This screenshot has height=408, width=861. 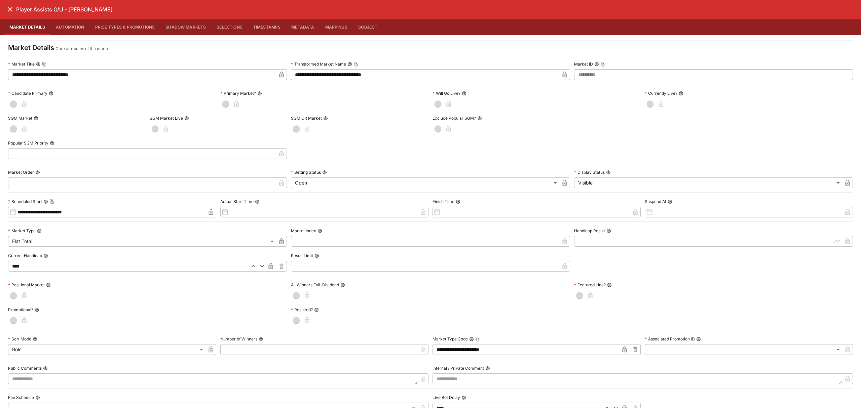 I want to click on button: Internal / Private Comment, so click(x=488, y=369).